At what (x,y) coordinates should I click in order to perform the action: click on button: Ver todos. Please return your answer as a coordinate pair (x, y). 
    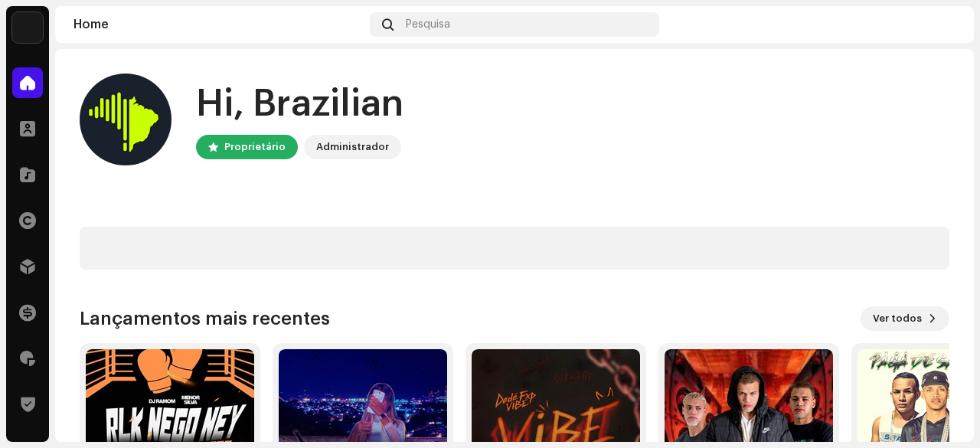
    Looking at the image, I should click on (906, 319).